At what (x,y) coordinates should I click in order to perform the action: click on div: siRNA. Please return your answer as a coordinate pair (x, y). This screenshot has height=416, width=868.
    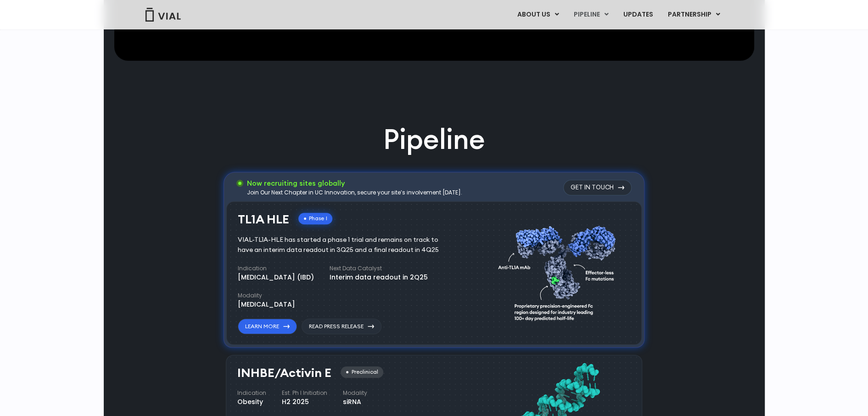
    Looking at the image, I should click on (354, 402).